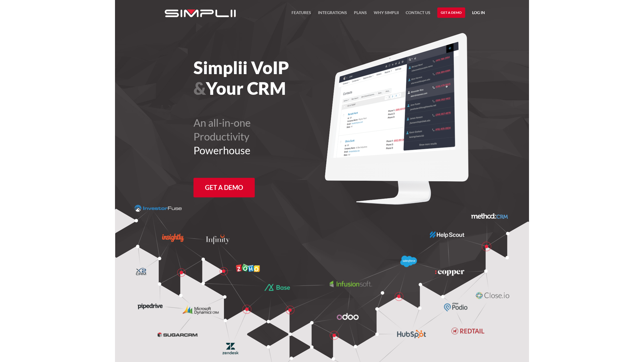 This screenshot has height=362, width=644. I want to click on span: Powerhouse, so click(222, 150).